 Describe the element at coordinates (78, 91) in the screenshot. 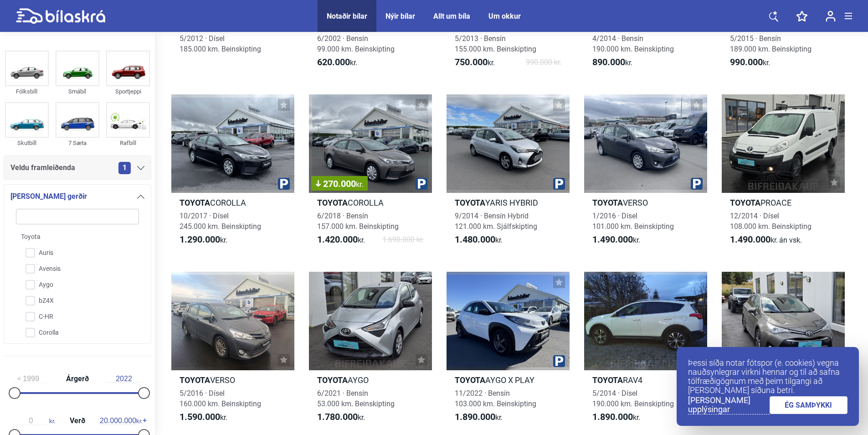

I see `div: Smábíl` at that location.